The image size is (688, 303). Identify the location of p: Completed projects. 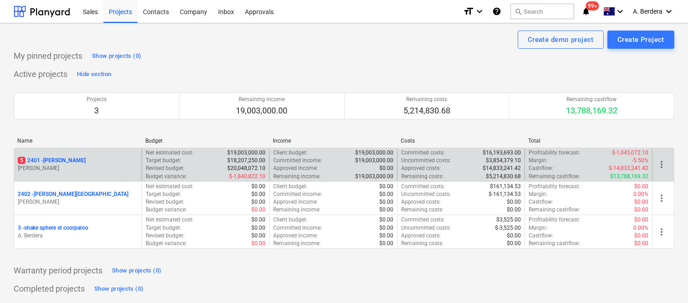
(49, 288).